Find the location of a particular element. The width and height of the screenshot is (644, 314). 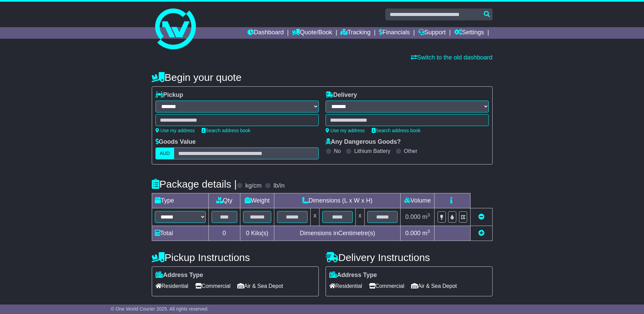

a: Financials is located at coordinates (394, 33).